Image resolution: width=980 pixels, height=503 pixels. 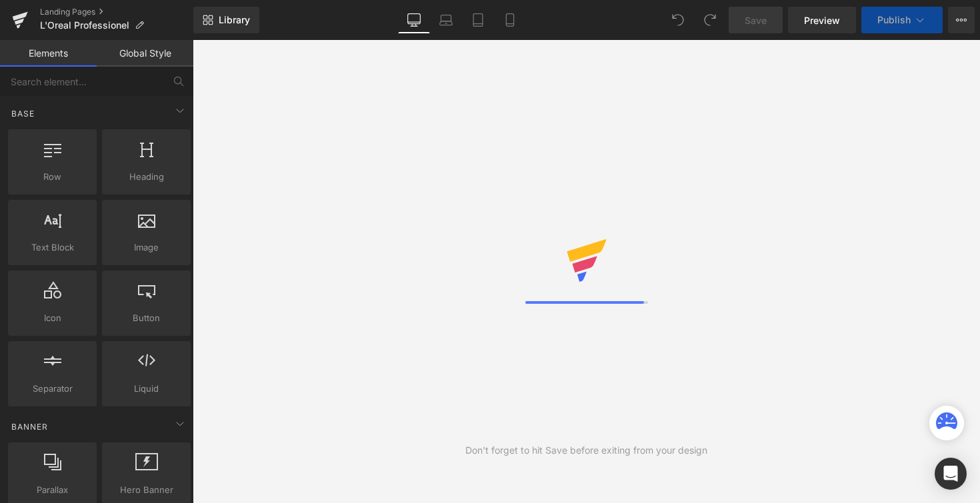 What do you see at coordinates (586, 450) in the screenshot?
I see `div: Don't forget to hit Save before exiting from your design` at bounding box center [586, 450].